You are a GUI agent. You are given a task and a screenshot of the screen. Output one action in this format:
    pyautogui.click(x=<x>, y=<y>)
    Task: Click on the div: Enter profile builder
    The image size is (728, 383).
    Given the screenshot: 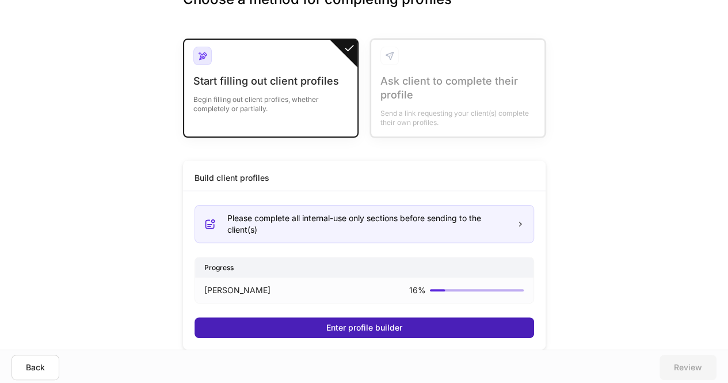 What is the action you would take?
    pyautogui.click(x=364, y=328)
    